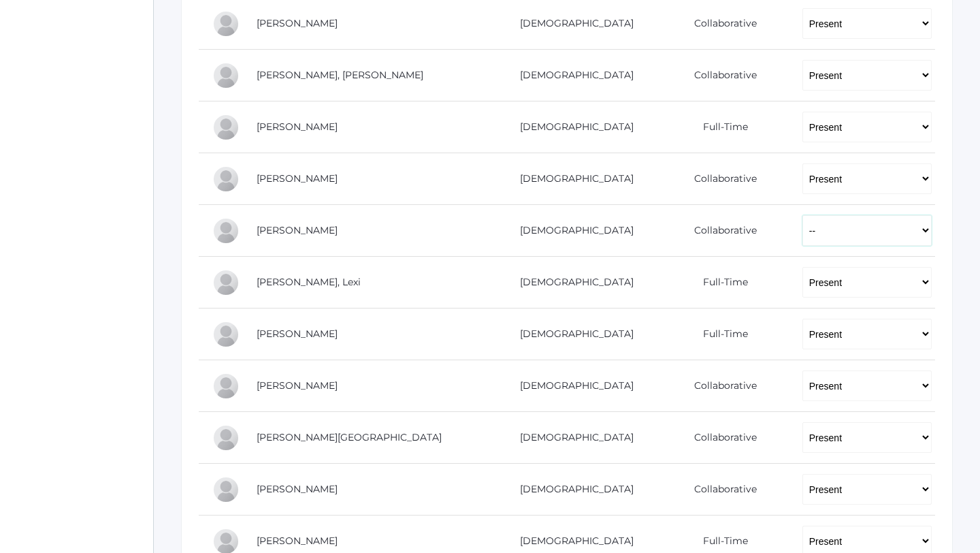 The height and width of the screenshot is (553, 980). Describe the element at coordinates (226, 386) in the screenshot. I see `div: Colton Maurer` at that location.